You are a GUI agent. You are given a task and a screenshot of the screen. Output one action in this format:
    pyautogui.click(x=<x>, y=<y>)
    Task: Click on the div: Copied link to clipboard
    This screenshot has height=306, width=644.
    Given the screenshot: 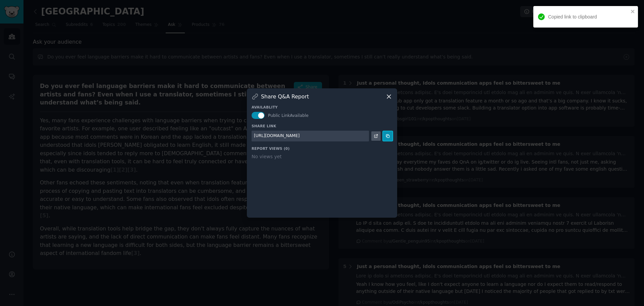 What is the action you would take?
    pyautogui.click(x=588, y=17)
    